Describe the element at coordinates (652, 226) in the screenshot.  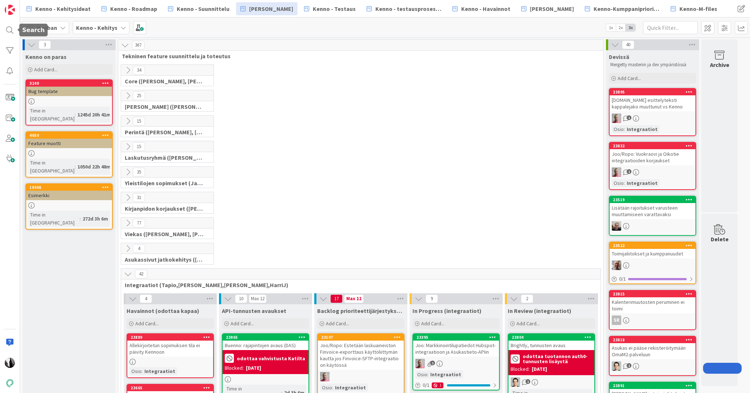
I see `div: JH` at that location.